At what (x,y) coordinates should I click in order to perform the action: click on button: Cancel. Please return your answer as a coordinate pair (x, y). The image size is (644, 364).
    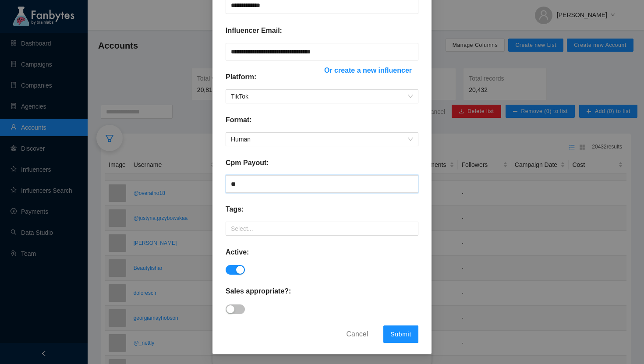
    Looking at the image, I should click on (357, 333).